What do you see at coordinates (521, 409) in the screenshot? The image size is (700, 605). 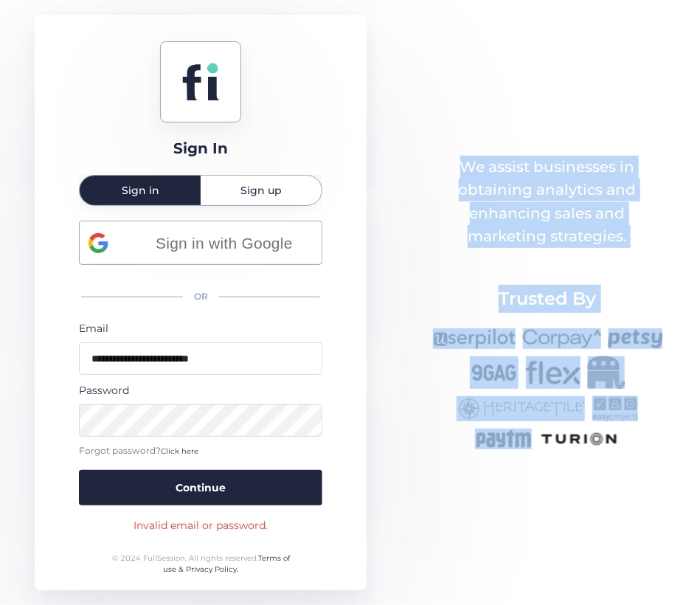 I see `img: heritagetile-new.png` at bounding box center [521, 409].